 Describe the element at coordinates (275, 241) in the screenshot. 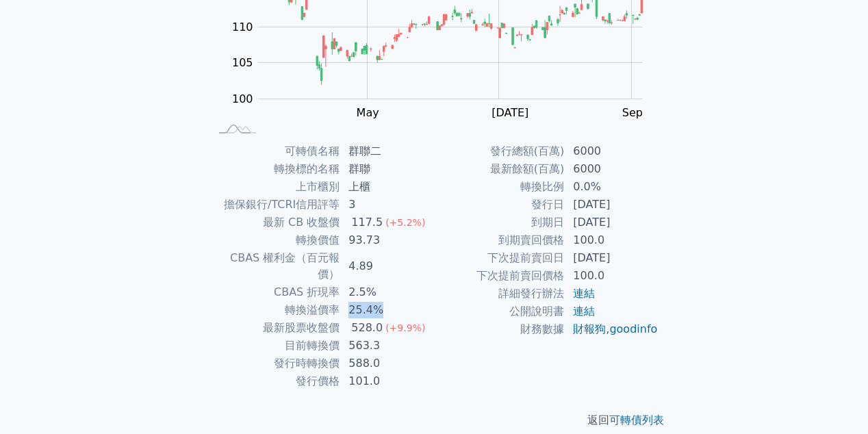

I see `td: 轉換價值` at that location.